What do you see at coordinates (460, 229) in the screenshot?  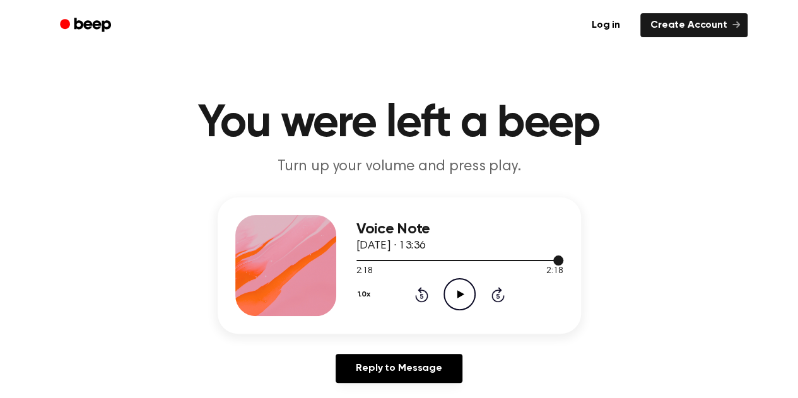 I see `h3: Voice Note` at bounding box center [460, 229].